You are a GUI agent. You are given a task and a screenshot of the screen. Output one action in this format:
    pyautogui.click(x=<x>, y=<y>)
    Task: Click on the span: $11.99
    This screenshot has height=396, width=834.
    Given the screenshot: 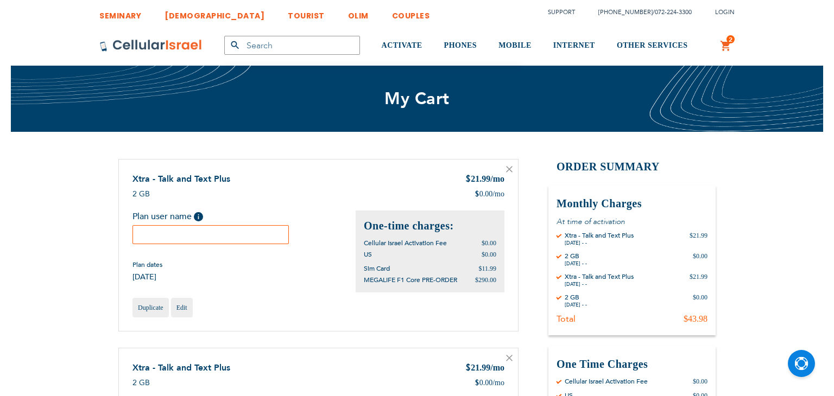 What is the action you would take?
    pyautogui.click(x=487, y=269)
    